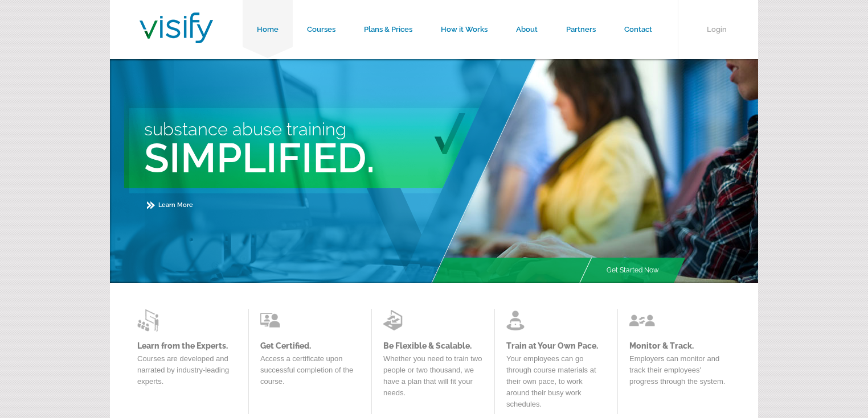  I want to click on a: Be Flexible & Scalable., so click(432, 346).